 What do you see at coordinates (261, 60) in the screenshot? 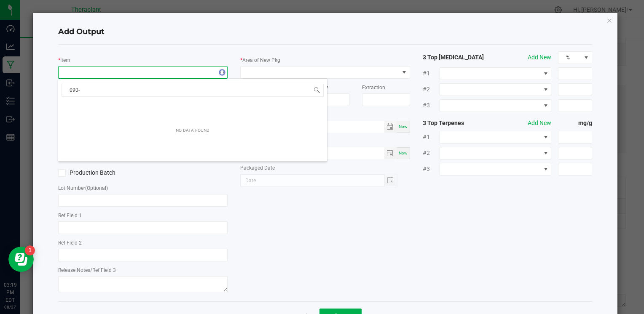
I see `label: Area of New Pkg` at bounding box center [261, 60].